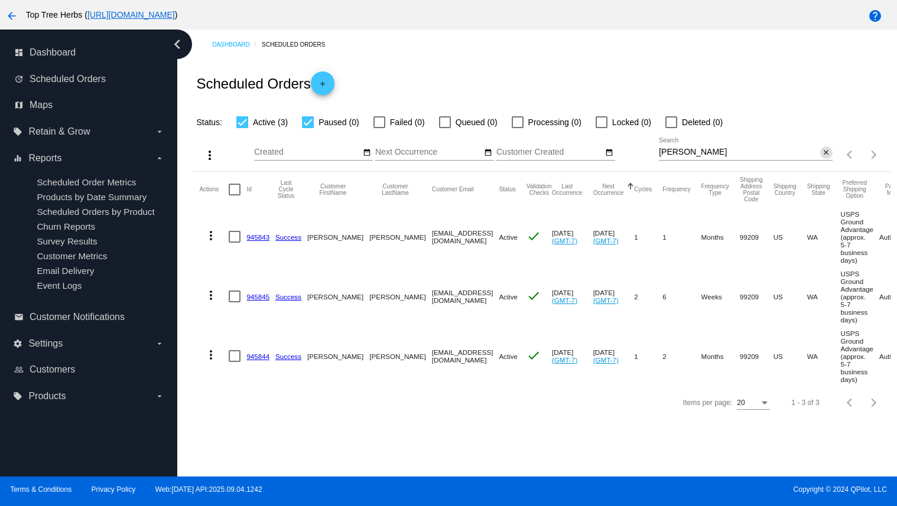 The width and height of the screenshot is (897, 506). What do you see at coordinates (177, 44) in the screenshot?
I see `i: chevron_left` at bounding box center [177, 44].